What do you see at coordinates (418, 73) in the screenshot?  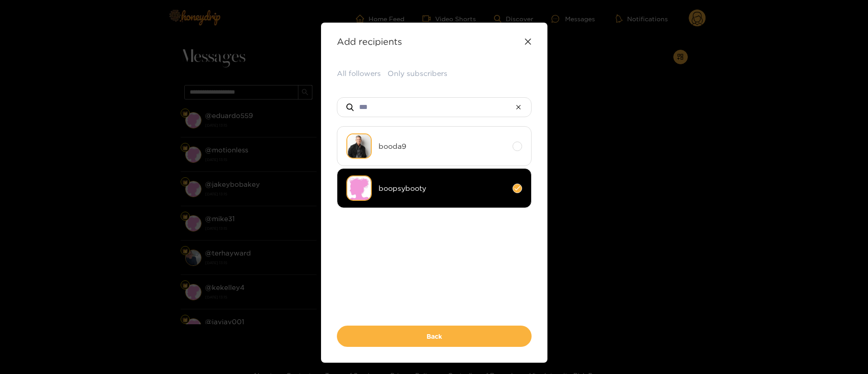 I see `button: Only subscribers` at bounding box center [418, 73].